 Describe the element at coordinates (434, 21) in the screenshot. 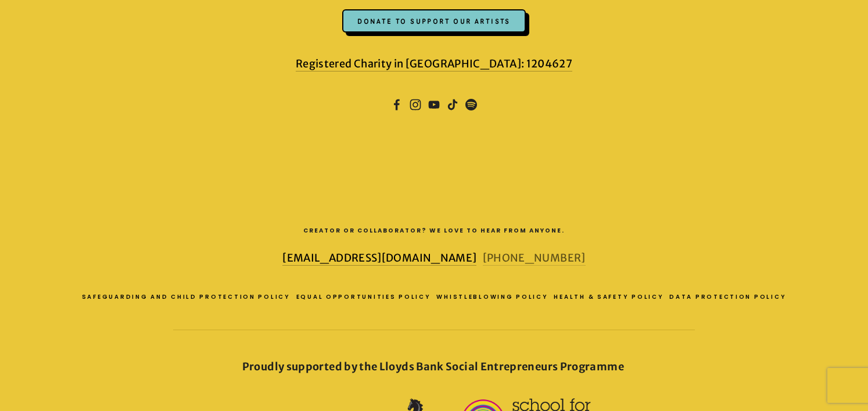

I see `div: Donate to support our artists` at that location.